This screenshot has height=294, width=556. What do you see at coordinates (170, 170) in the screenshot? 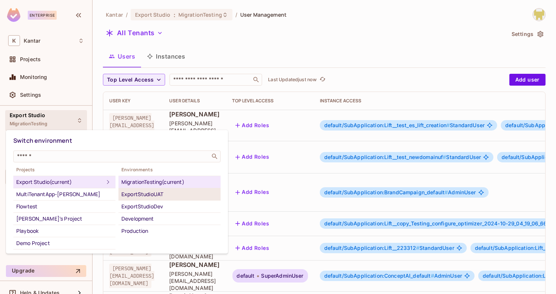
I see `span: Environments` at bounding box center [170, 170].